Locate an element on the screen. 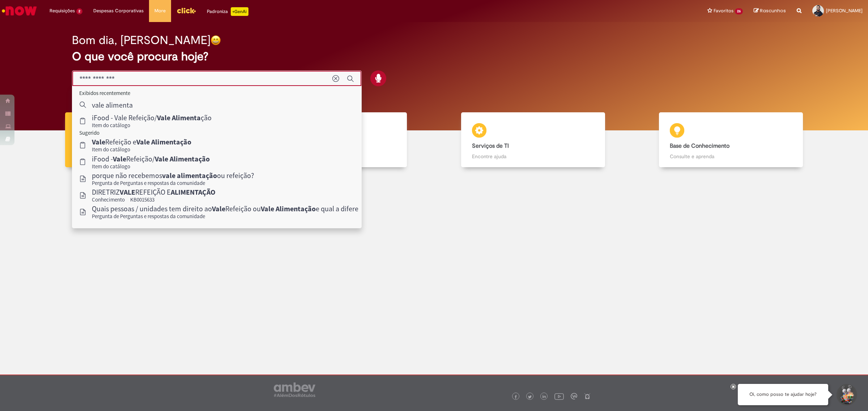 The image size is (868, 411). a: Base de Conhecimento Consulte e aprenda is located at coordinates (731, 140).